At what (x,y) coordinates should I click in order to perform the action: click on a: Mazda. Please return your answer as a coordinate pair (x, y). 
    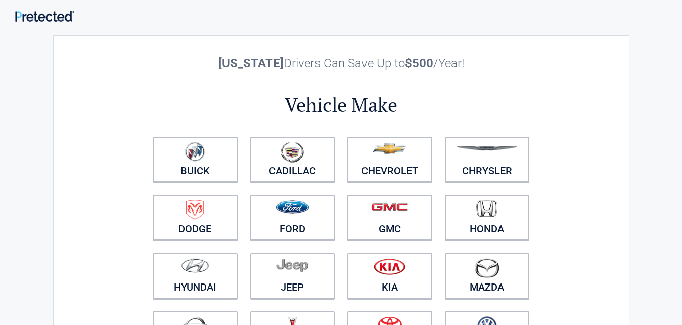
    Looking at the image, I should click on (488, 276).